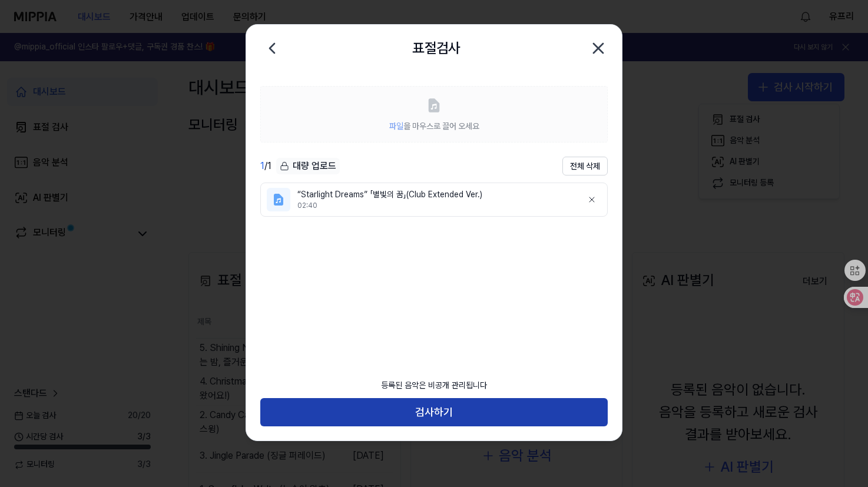 The image size is (868, 487). Describe the element at coordinates (308, 166) in the screenshot. I see `button: 대량 업로드` at that location.